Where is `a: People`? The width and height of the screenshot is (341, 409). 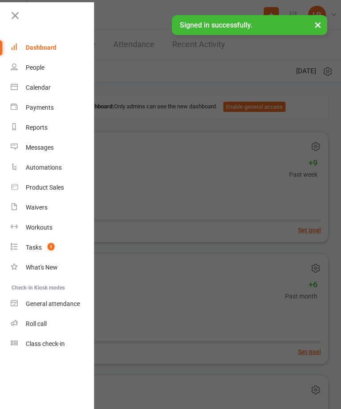 a: People is located at coordinates (52, 68).